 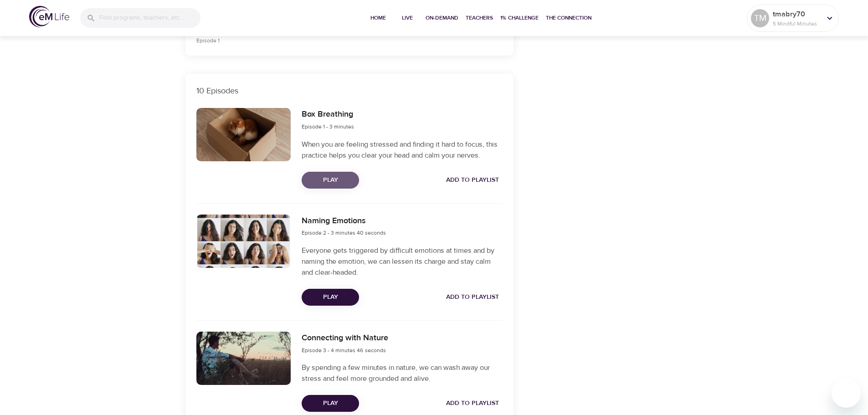 I want to click on p: When you are feeling stressed and finding it hard to focus, this practice helps you clear your he..., so click(x=402, y=150).